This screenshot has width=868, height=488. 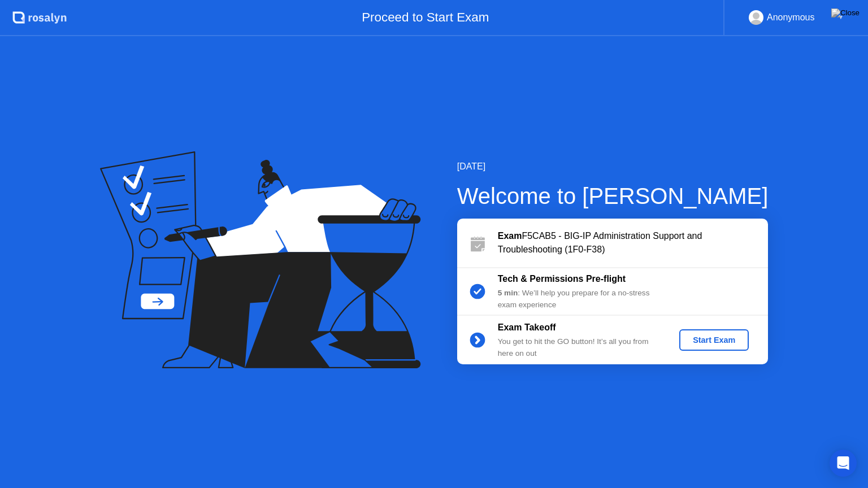 I want to click on div: F5CAB5 - BIG-IP Administration Support and Troubleshooting (1F0-F38), so click(x=633, y=243).